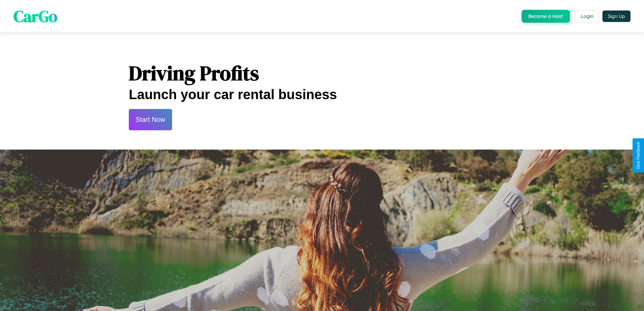 The image size is (644, 311). Describe the element at coordinates (616, 16) in the screenshot. I see `button: Sign Up` at that location.